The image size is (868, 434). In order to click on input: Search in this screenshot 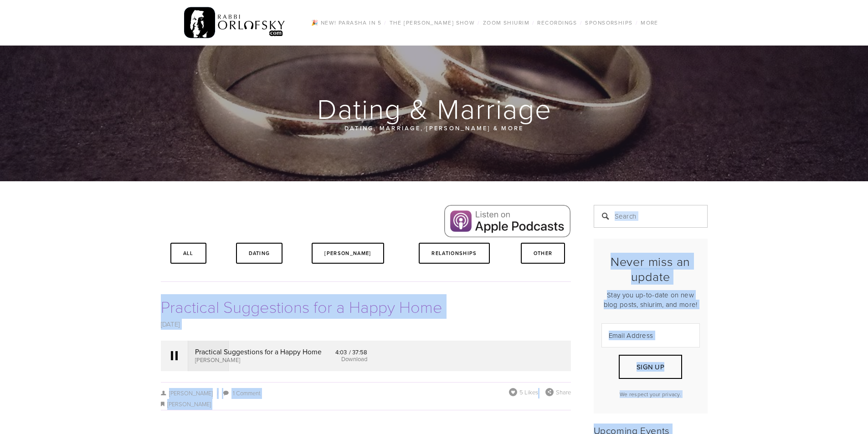, I will do `click(651, 216)`.